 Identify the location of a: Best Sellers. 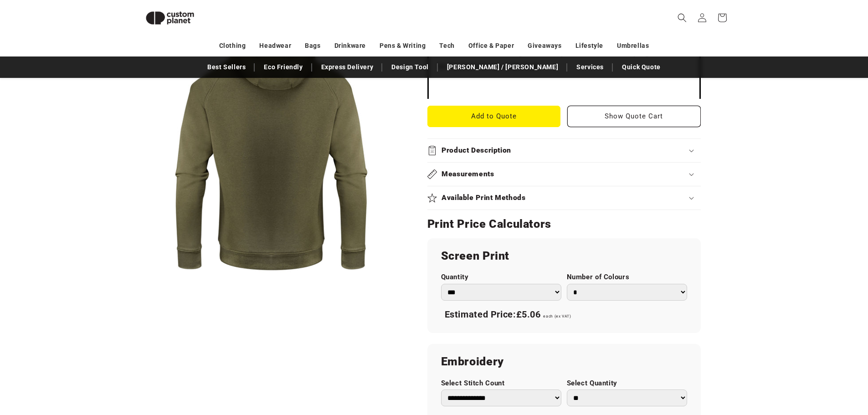
(226, 67).